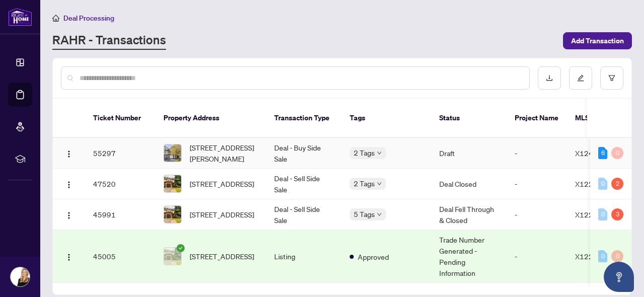 The width and height of the screenshot is (644, 297). Describe the element at coordinates (120, 118) in the screenshot. I see `th: Ticket Number` at that location.